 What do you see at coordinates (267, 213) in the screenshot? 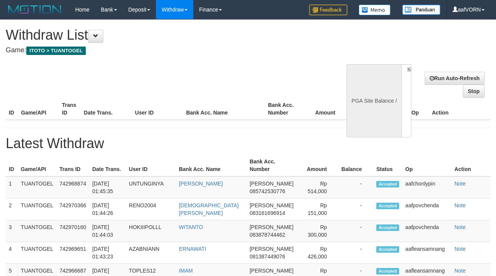
I see `span: 083161696914` at bounding box center [267, 213].